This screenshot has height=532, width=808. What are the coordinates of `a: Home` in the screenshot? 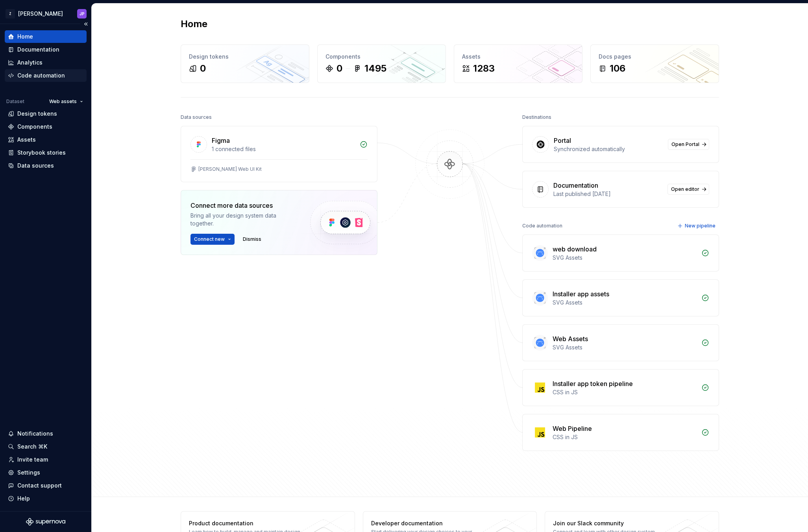 It's located at (46, 37).